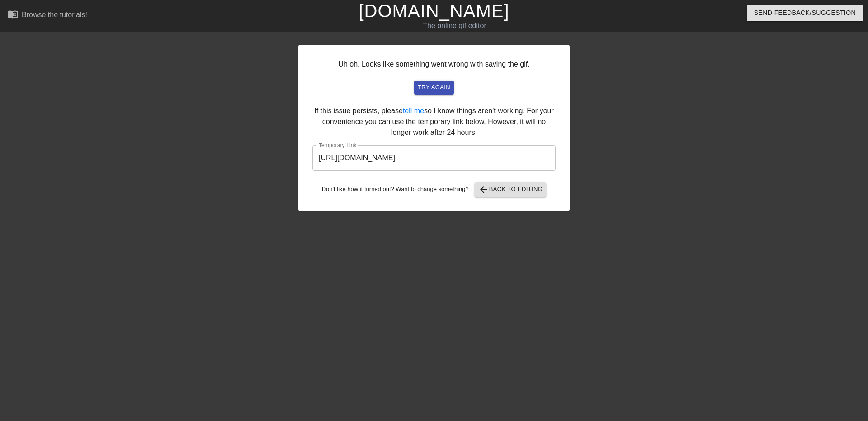 The height and width of the screenshot is (421, 868). What do you see at coordinates (484, 190) in the screenshot?
I see `span: arrow_back` at bounding box center [484, 190].